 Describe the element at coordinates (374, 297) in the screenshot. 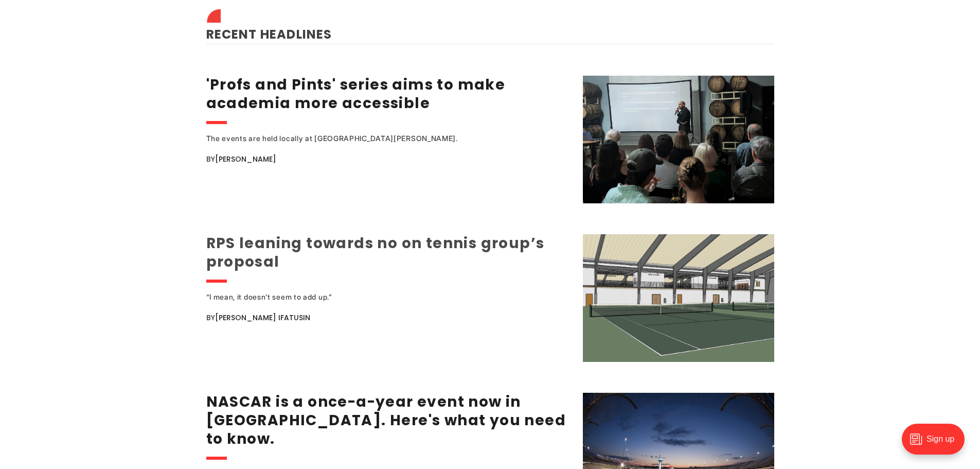

I see `div: “I mean, it doesn’t seem to add up.”` at that location.